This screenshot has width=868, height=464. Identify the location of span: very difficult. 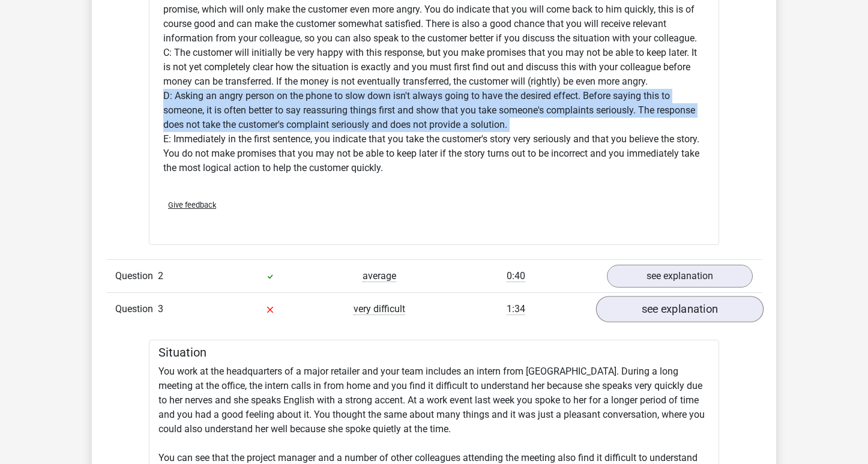
(379, 309).